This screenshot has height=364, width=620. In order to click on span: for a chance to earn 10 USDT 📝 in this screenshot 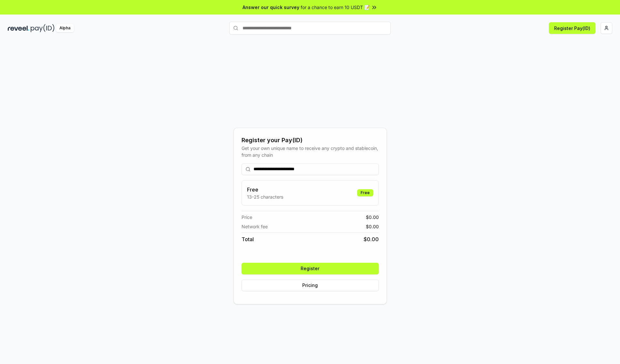, I will do `click(335, 7)`.